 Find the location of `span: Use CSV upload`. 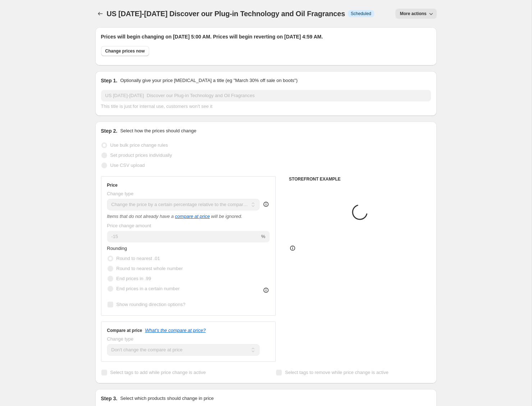

span: Use CSV upload is located at coordinates (128, 165).